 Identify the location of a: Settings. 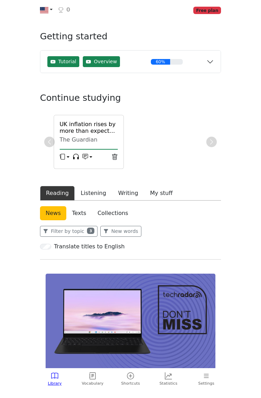
(207, 379).